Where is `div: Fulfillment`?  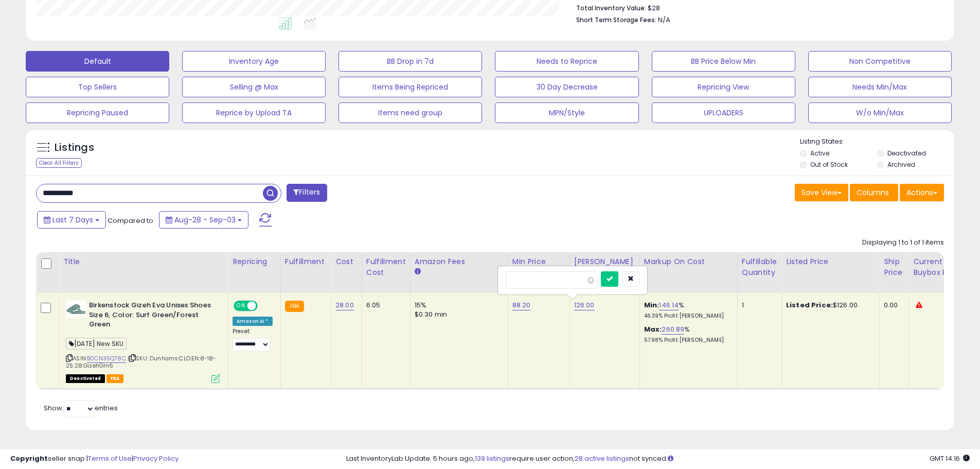 div: Fulfillment is located at coordinates (306, 262).